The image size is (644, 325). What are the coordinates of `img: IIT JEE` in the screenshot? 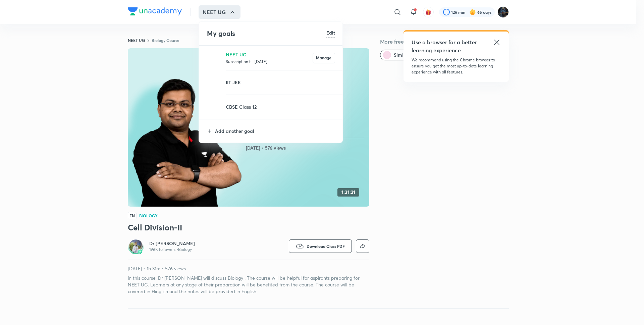 It's located at (214, 83).